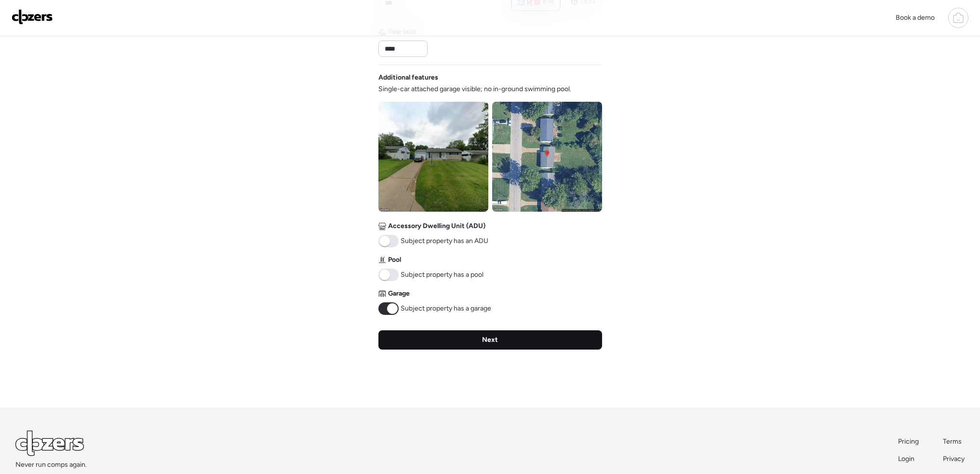 This screenshot has height=474, width=980. Describe the element at coordinates (953, 442) in the screenshot. I see `a: Terms` at that location.